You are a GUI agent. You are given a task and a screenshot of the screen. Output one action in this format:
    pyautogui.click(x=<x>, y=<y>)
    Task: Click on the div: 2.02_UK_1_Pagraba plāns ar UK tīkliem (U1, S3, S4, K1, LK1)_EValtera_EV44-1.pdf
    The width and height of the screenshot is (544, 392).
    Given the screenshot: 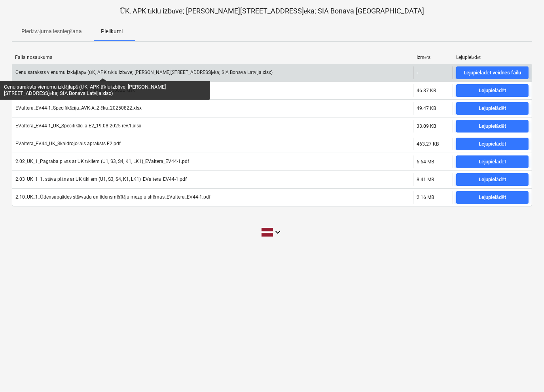 What is the action you would take?
    pyautogui.click(x=102, y=161)
    